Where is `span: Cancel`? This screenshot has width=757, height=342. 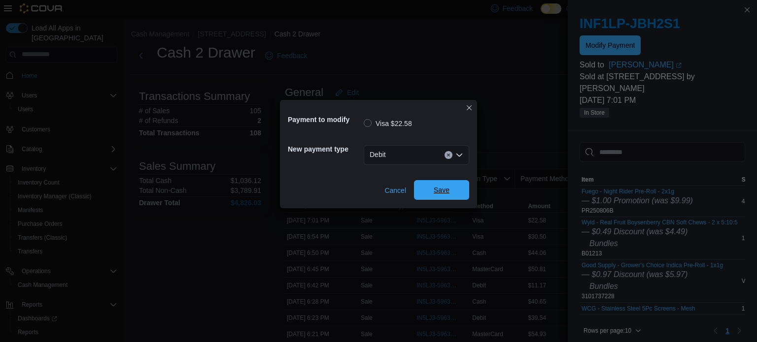
span: Cancel is located at coordinates (395, 191).